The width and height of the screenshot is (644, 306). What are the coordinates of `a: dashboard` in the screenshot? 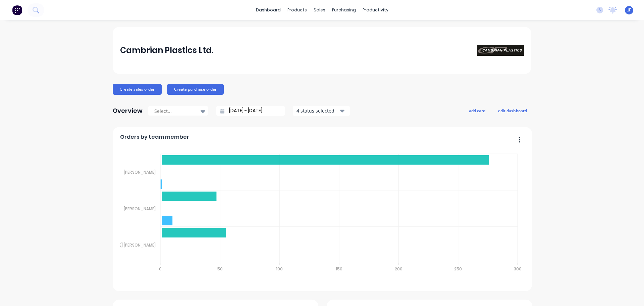 It's located at (268, 10).